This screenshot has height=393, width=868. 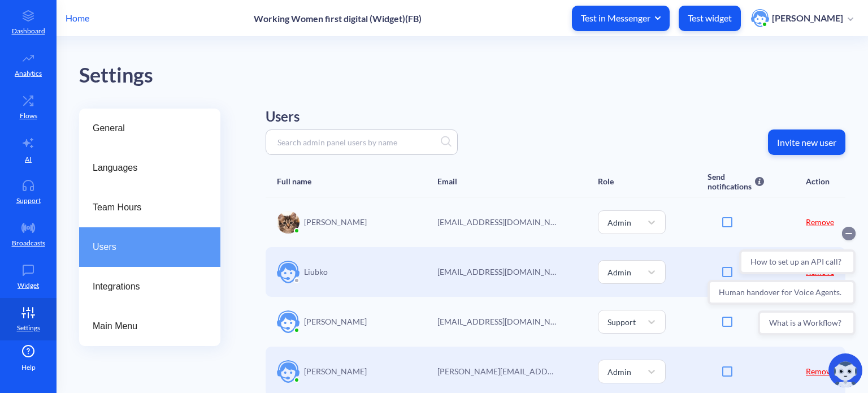 What do you see at coordinates (474, 75) in the screenshot?
I see `div: Settings` at bounding box center [474, 75].